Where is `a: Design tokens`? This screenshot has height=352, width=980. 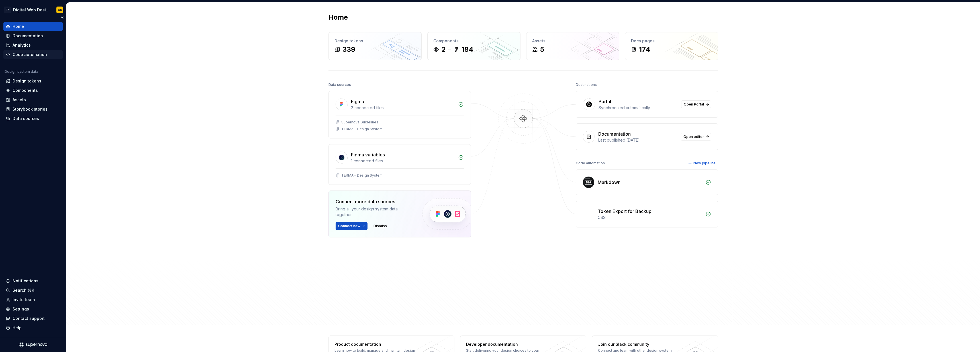
a: Design tokens is located at coordinates (33, 81).